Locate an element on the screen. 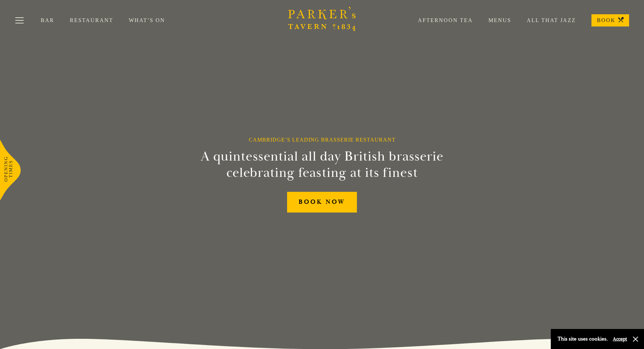 The height and width of the screenshot is (349, 644). button: Close and accept is located at coordinates (636, 339).